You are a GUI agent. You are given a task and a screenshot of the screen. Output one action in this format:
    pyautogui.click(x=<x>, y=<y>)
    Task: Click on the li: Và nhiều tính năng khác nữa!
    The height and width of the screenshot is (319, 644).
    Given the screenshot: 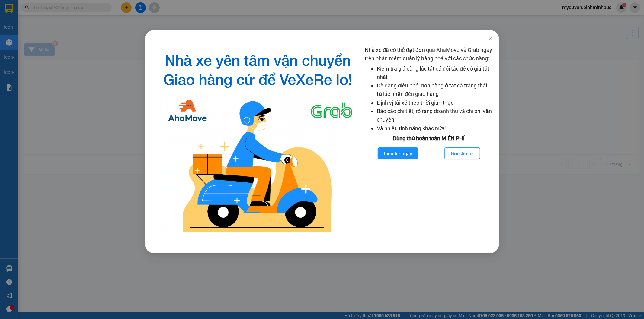 What is the action you would take?
    pyautogui.click(x=435, y=129)
    